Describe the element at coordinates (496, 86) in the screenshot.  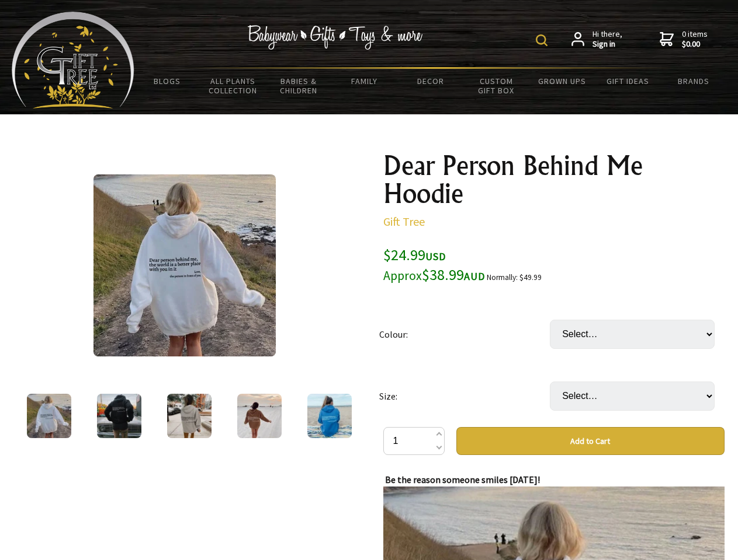
I see `a: Custom Gift Box` at that location.